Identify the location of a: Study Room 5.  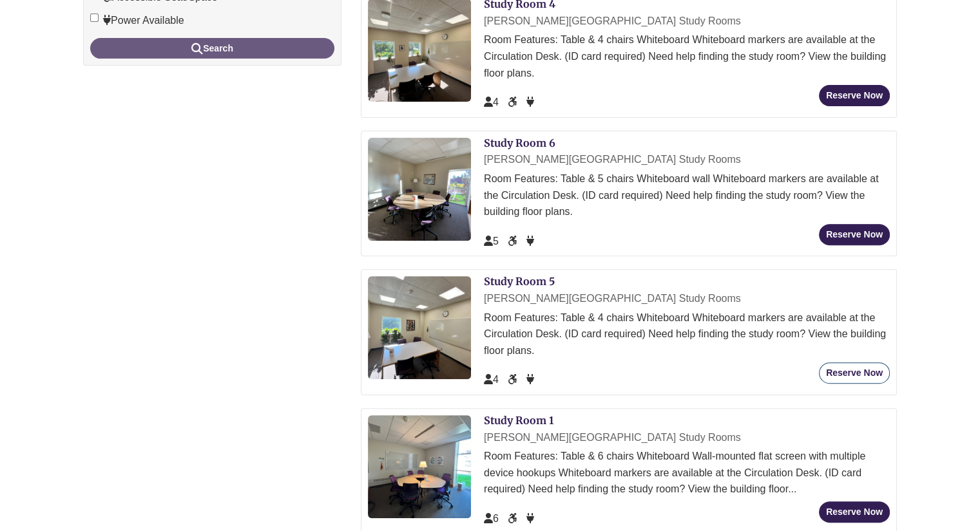
(519, 281).